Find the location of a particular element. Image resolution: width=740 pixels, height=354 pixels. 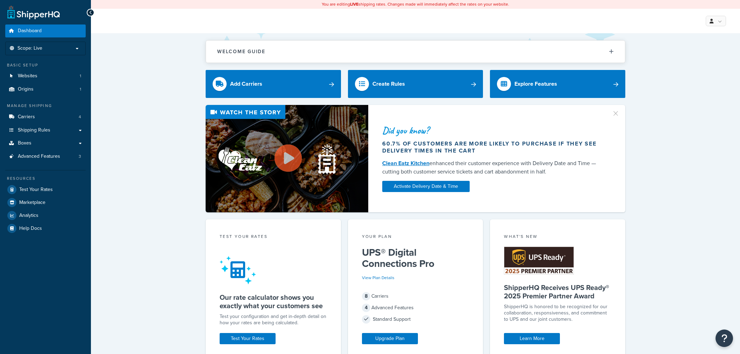

div: Standard Support is located at coordinates (415, 319).